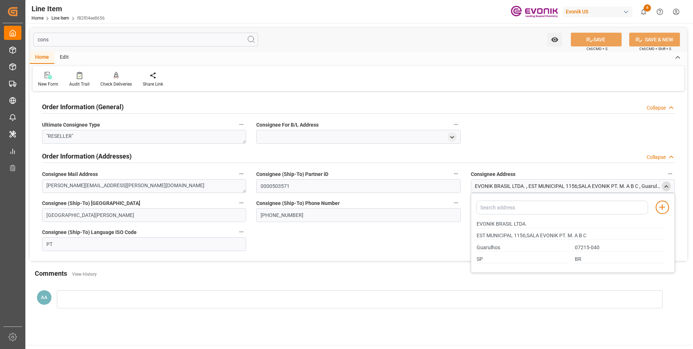 The height and width of the screenshot is (349, 693). Describe the element at coordinates (597, 49) in the screenshot. I see `span: Ctrl/CMD + S` at that location.